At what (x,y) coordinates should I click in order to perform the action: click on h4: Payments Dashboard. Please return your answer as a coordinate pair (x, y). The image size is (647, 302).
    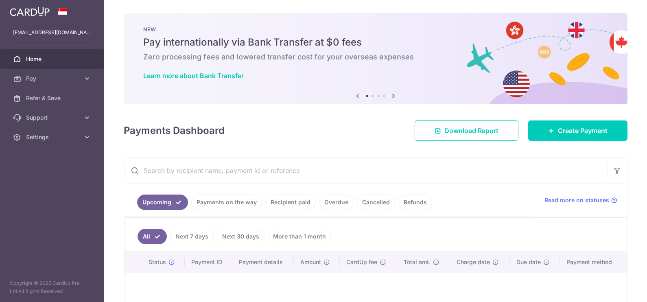
    Looking at the image, I should click on (174, 131).